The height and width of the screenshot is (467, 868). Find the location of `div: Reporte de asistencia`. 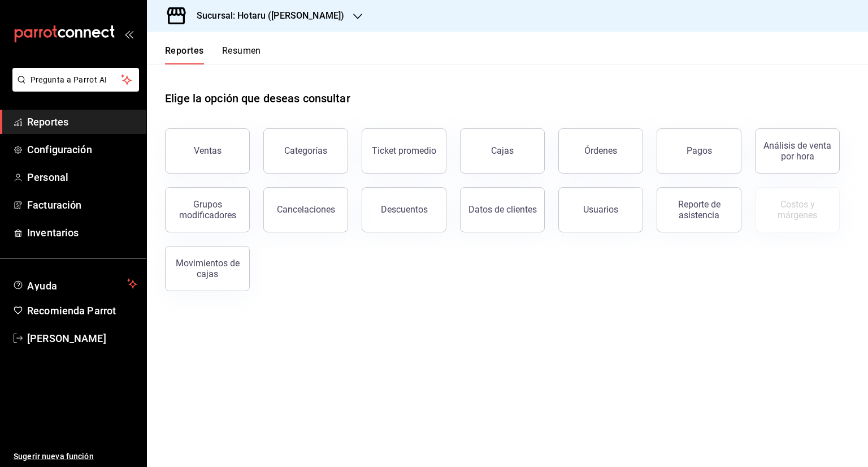

div: Reporte de asistencia is located at coordinates (699, 210).